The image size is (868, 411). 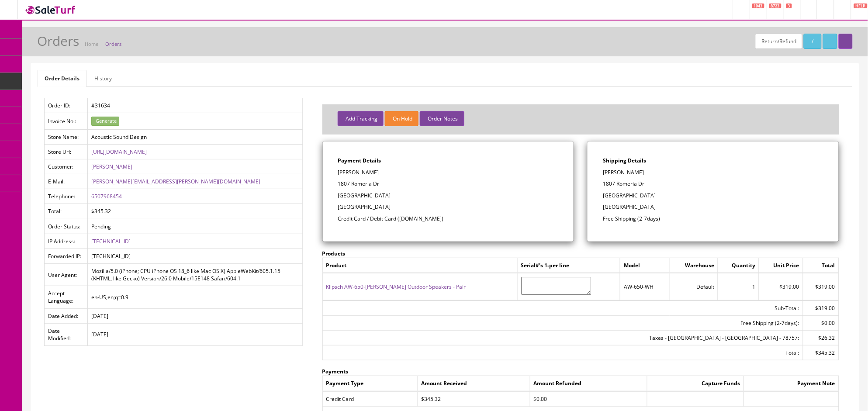 What do you see at coordinates (66, 242) in the screenshot?
I see `td: IP Address:` at bounding box center [66, 242].